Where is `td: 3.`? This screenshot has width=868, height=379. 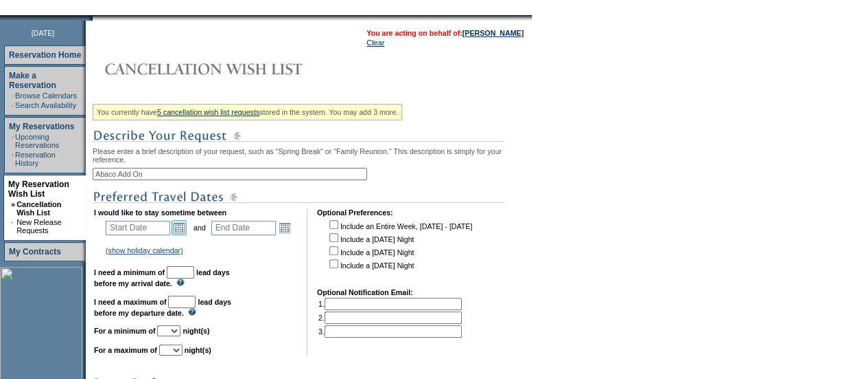 td: 3. is located at coordinates (390, 331).